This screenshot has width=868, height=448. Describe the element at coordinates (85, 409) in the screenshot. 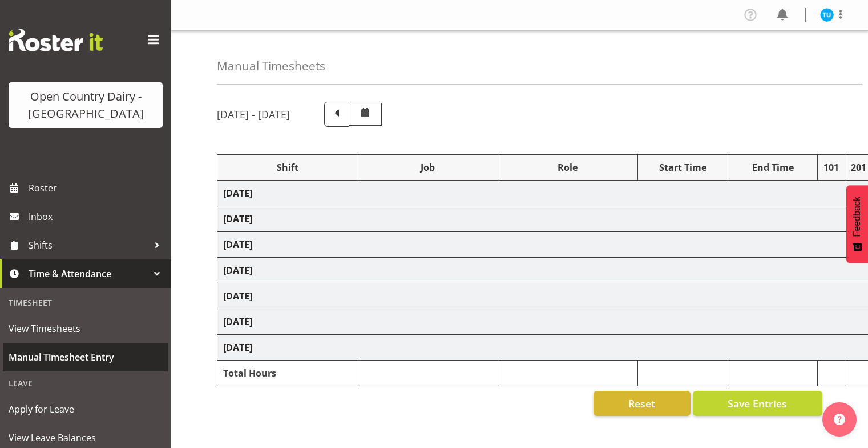

I see `a: Apply for Leave` at that location.